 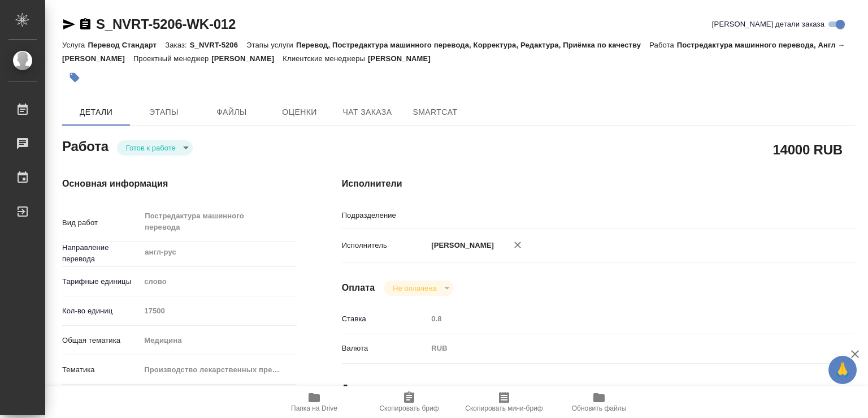 I want to click on span: Детали, so click(x=96, y=112).